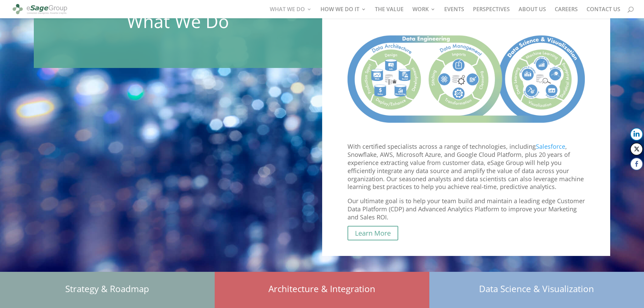 Image resolution: width=644 pixels, height=308 pixels. I want to click on a: Learn More, so click(373, 233).